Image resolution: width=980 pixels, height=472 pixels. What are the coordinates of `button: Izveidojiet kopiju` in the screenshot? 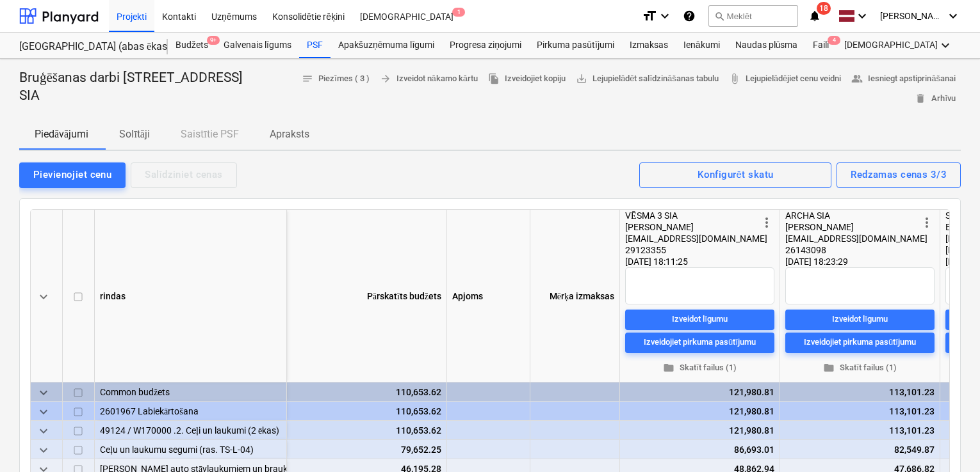 It's located at (526, 79).